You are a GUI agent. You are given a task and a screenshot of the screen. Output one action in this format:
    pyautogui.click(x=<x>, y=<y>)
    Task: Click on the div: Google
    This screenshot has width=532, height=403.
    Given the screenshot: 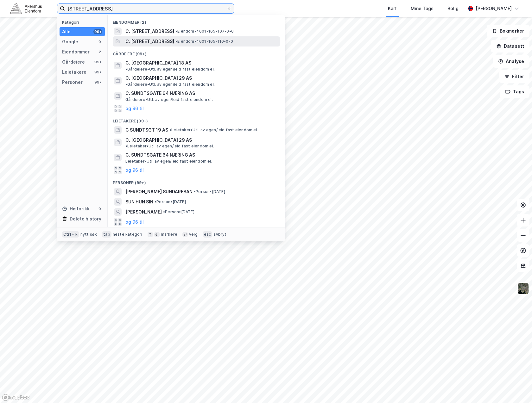 What is the action you would take?
    pyautogui.click(x=70, y=42)
    